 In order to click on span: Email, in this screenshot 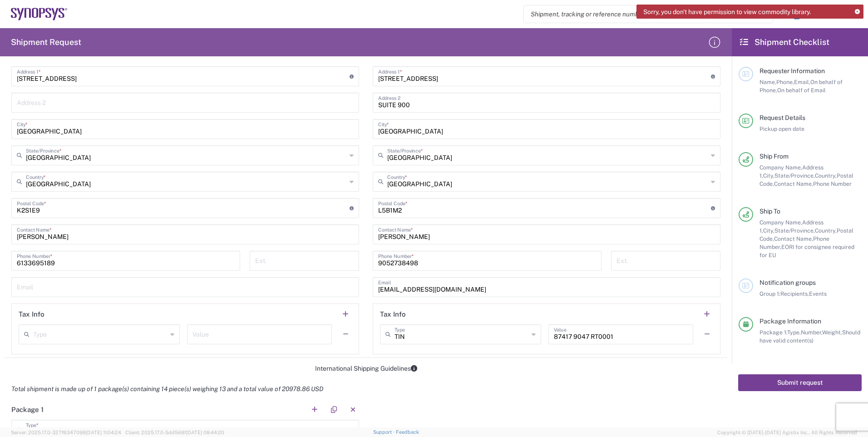, I will do `click(802, 82)`.